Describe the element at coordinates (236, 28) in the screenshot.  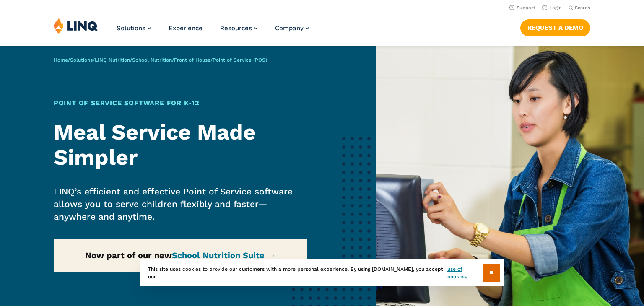
I see `span: Resources` at that location.